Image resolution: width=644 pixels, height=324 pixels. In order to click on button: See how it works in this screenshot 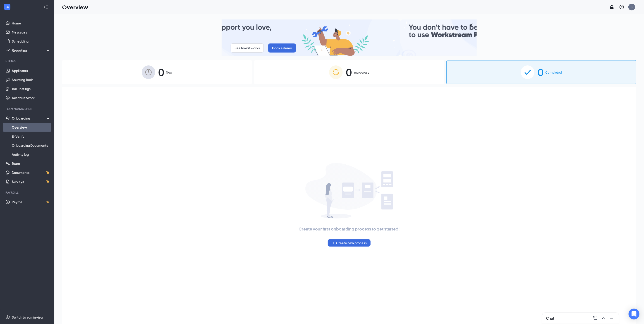, I will do `click(247, 48)`.